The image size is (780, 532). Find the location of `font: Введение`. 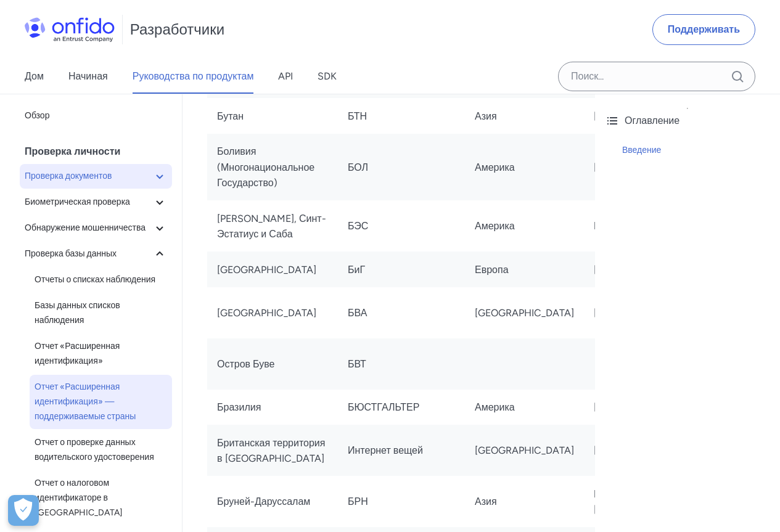

font: Введение is located at coordinates (641, 150).